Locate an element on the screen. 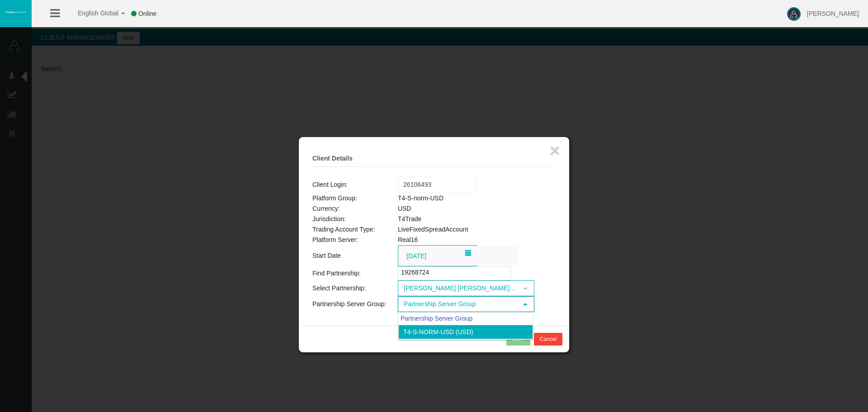  span: USD is located at coordinates (405, 208).